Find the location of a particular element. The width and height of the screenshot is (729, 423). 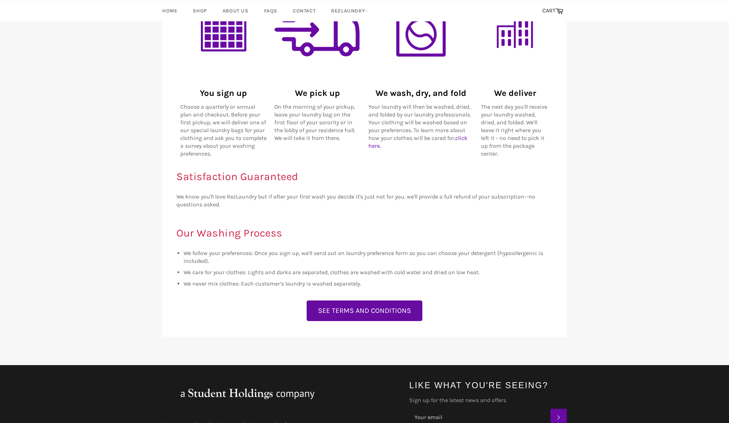

li: We never mix clothes: Each customer’s laundry is washed separately. is located at coordinates (368, 284).